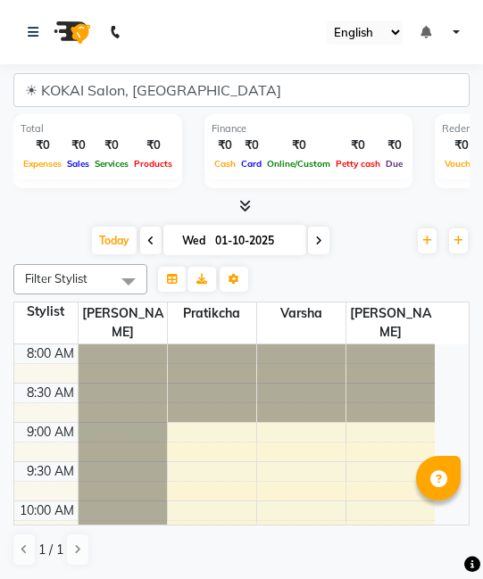  Describe the element at coordinates (50, 393) in the screenshot. I see `div: 8:30 AM` at that location.